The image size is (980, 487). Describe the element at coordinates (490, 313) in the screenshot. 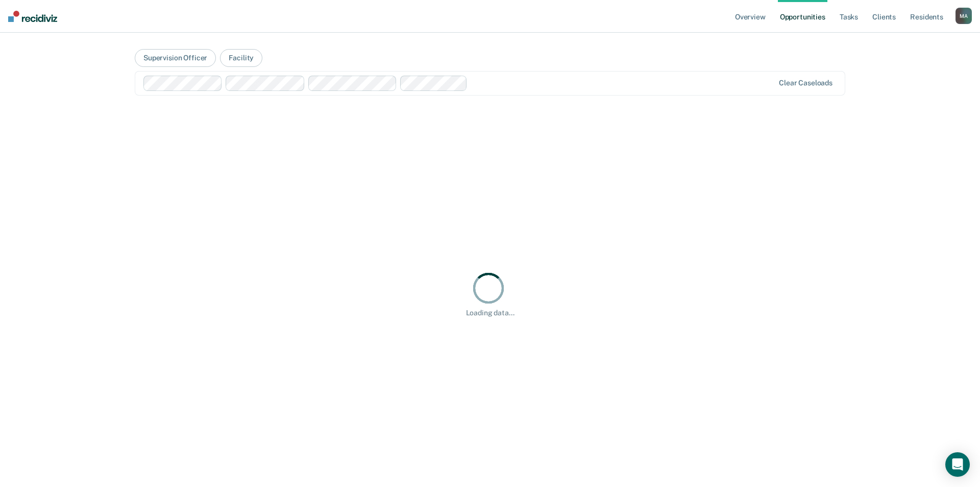

I see `div: Loading data...` at that location.